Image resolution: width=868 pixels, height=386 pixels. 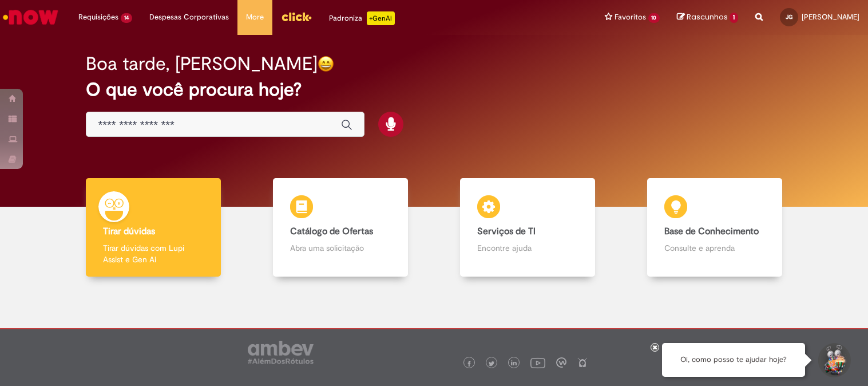 What do you see at coordinates (281, 352) in the screenshot?
I see `img: logo_footer_ambev_rotulo_gray.png` at bounding box center [281, 352].